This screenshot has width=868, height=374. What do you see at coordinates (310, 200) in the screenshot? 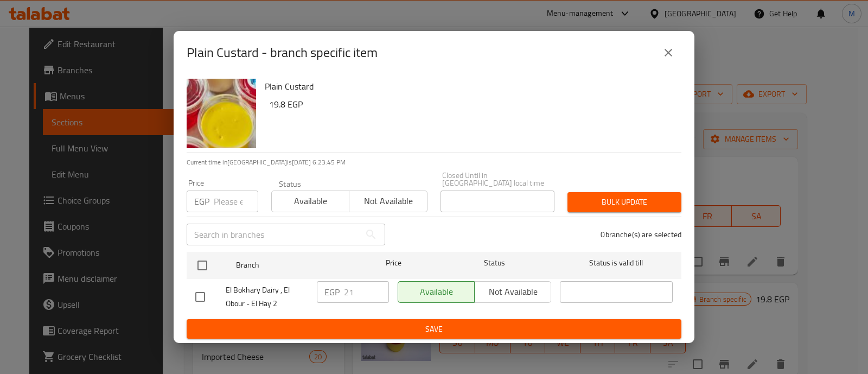
I see `span: Available` at bounding box center [310, 200].